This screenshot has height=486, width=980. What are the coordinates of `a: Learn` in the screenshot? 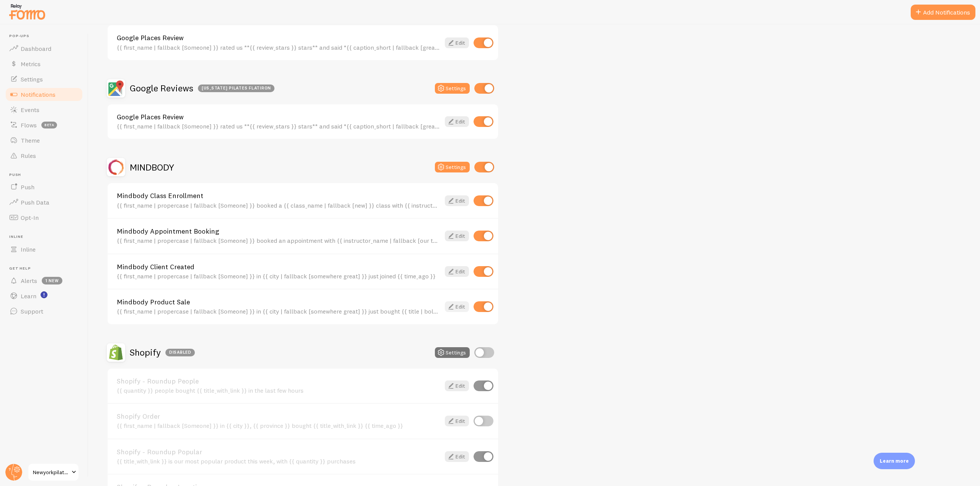 It's located at (44, 296).